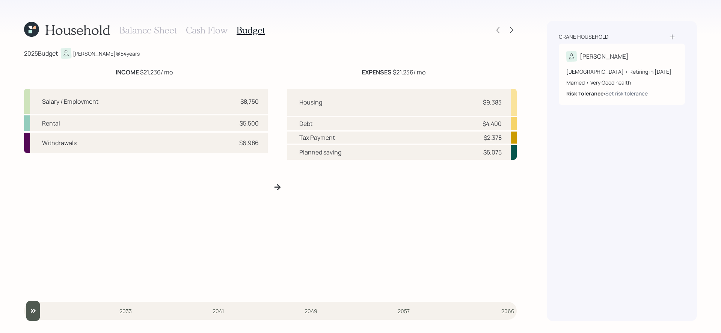 This screenshot has width=721, height=333. Describe the element at coordinates (317, 137) in the screenshot. I see `div: Tax Payment` at that location.